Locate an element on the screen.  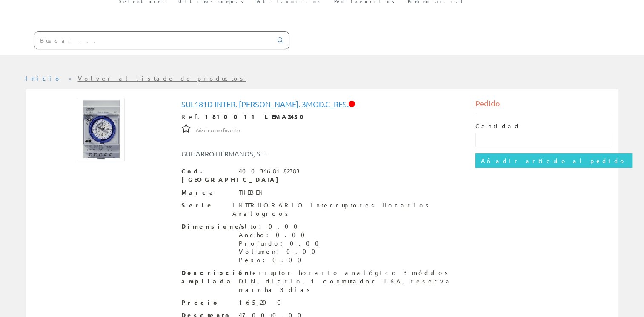
span: Añadir como favorito is located at coordinates (218, 130).